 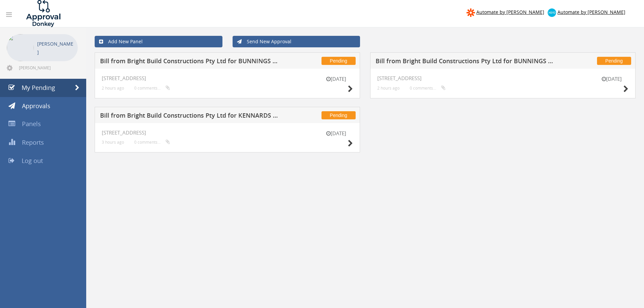 What do you see at coordinates (159, 42) in the screenshot?
I see `a: Add New Panel` at bounding box center [159, 42].